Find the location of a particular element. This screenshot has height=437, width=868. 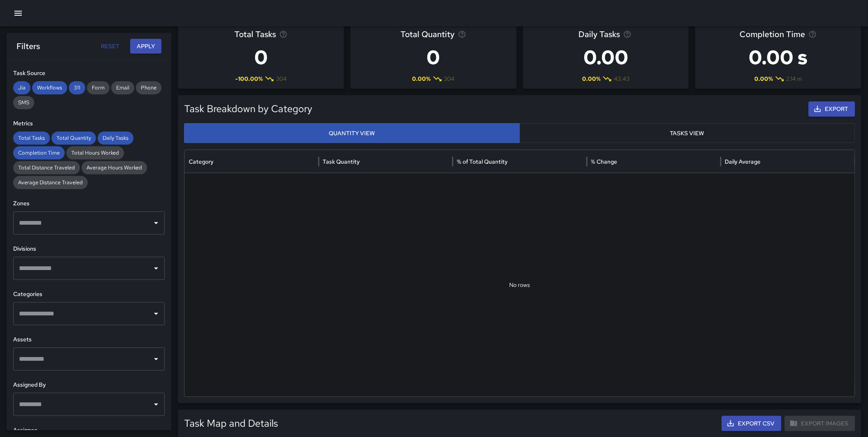

div: Total Quantity is located at coordinates (74, 138).